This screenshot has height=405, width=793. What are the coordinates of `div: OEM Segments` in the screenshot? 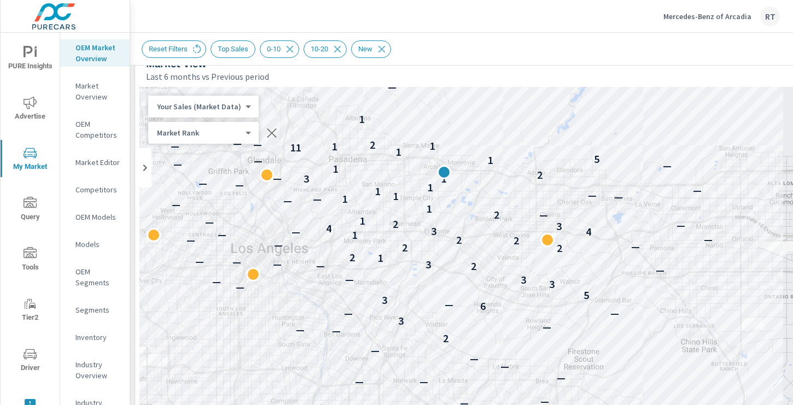 It's located at (95, 277).